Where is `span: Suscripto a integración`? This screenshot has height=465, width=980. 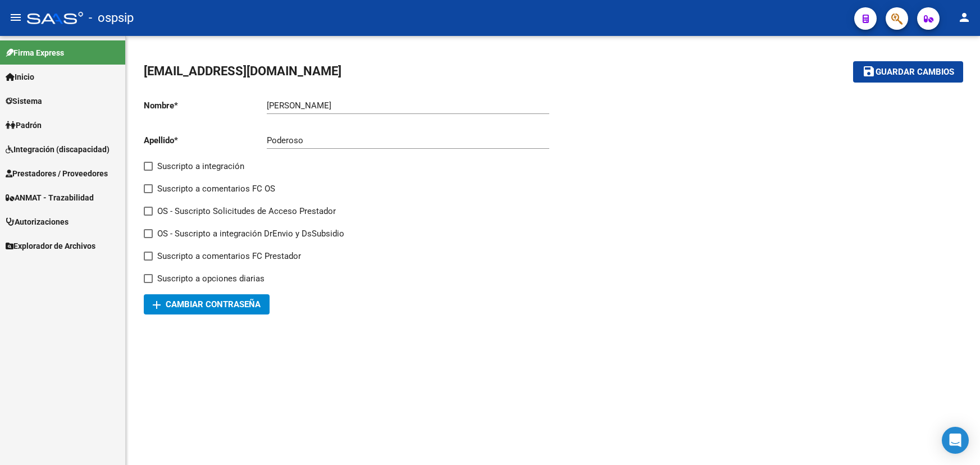 span: Suscripto a integración is located at coordinates (200, 166).